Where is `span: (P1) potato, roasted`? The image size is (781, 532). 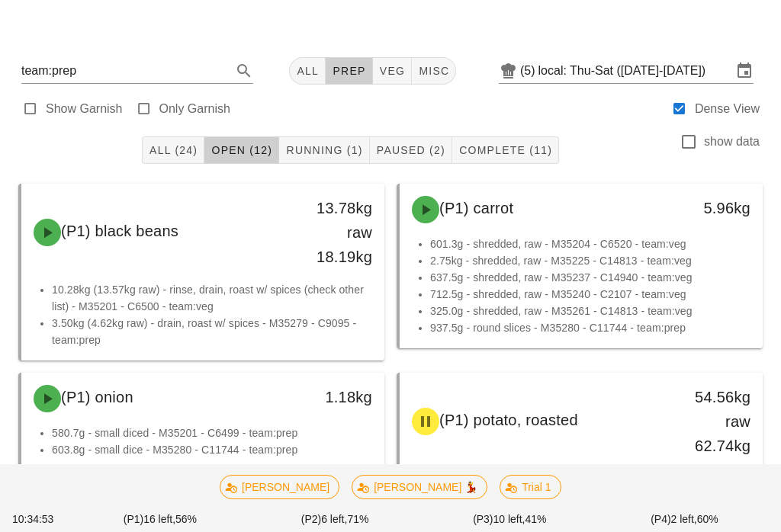 span: (P1) potato, roasted is located at coordinates (508, 420).